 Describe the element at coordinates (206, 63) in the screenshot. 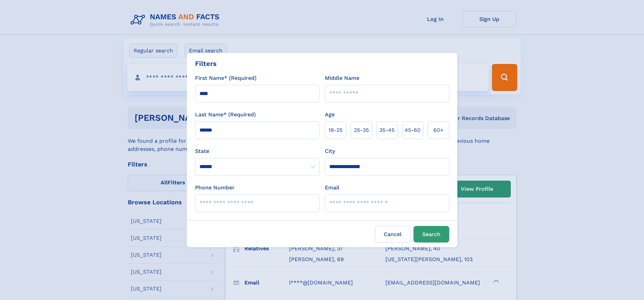

I see `div: Filters` at that location.